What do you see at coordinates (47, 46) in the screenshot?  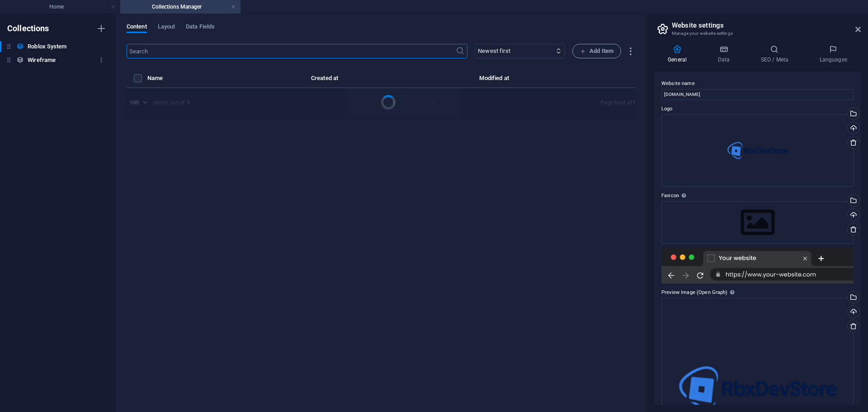 I see `h6: Roblox System` at bounding box center [47, 46].